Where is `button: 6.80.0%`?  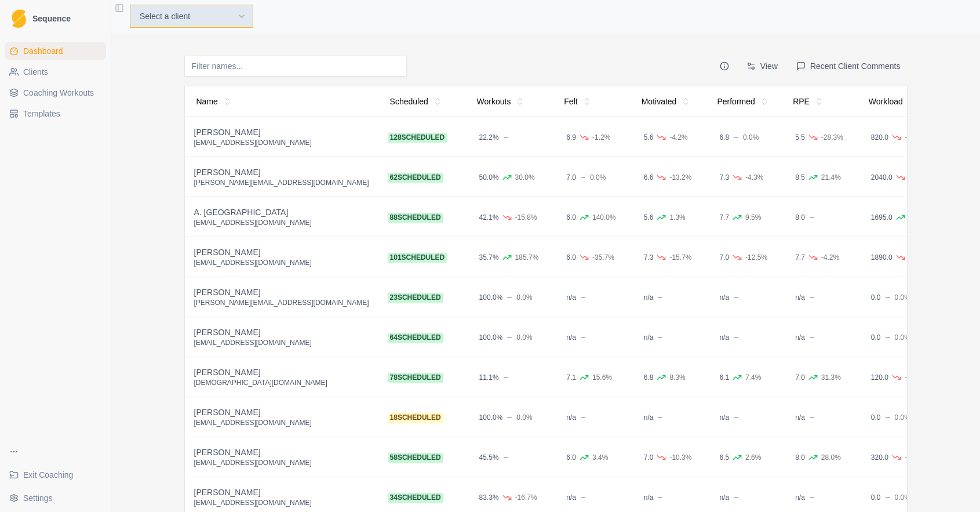
button: 6.80.0% is located at coordinates (739, 137).